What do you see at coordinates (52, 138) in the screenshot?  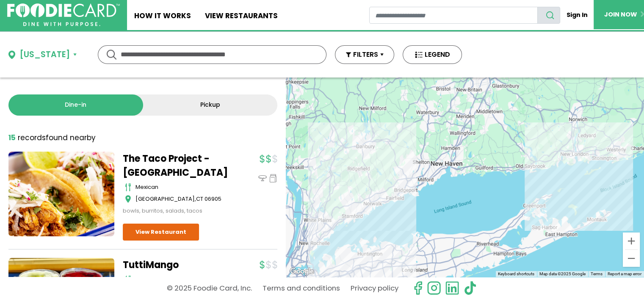 I see `div: found nearby` at bounding box center [52, 138].